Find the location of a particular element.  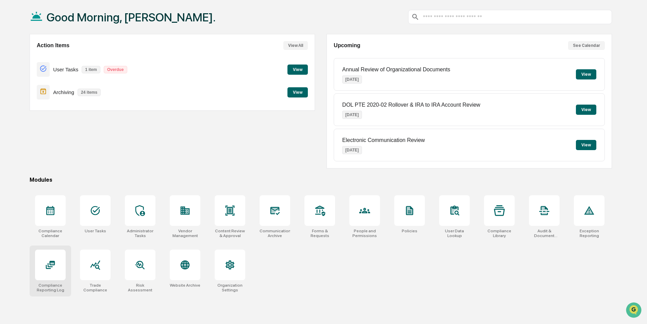

div: User Data Lookup is located at coordinates (454, 234).